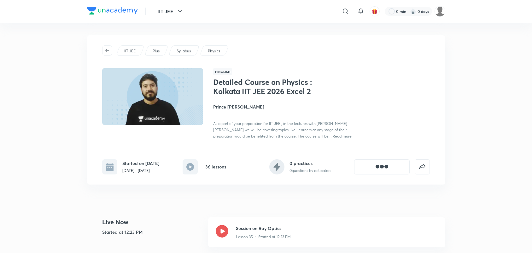  I want to click on p: Plus, so click(156, 51).